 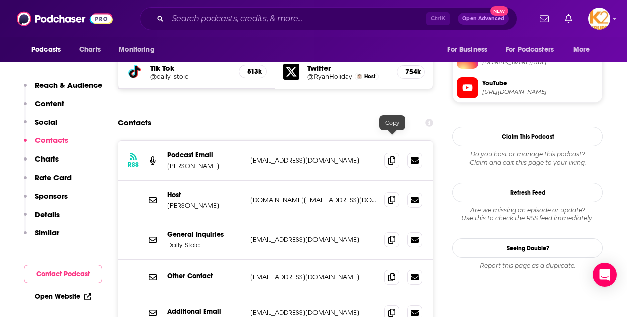 What do you see at coordinates (599, 19) in the screenshot?
I see `button: Show profile menu` at bounding box center [599, 19].